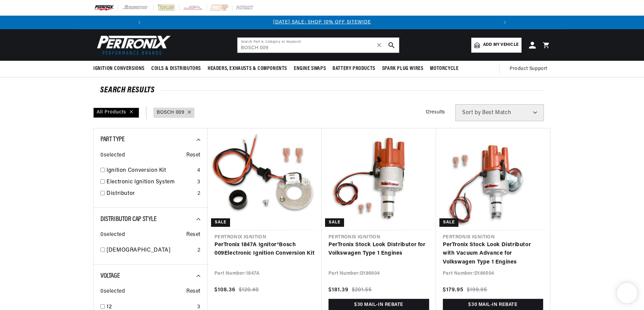  What do you see at coordinates (444, 69) in the screenshot?
I see `summary: Motorcycle` at bounding box center [444, 69].